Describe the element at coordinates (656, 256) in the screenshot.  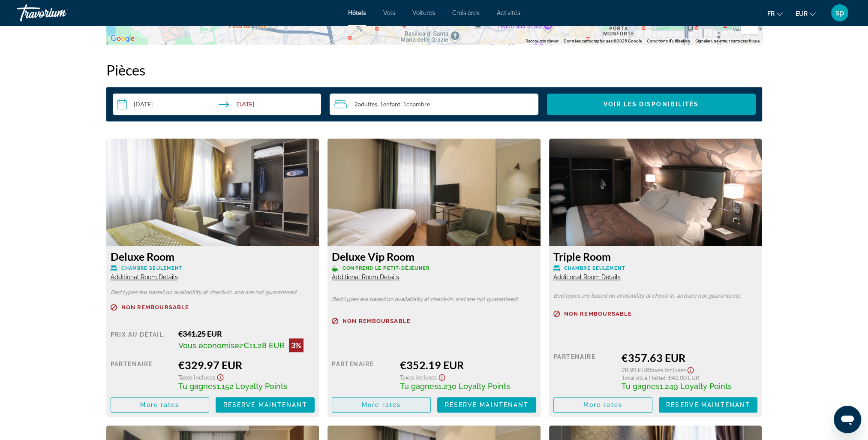
I see `h3: Triple Room` at that location.